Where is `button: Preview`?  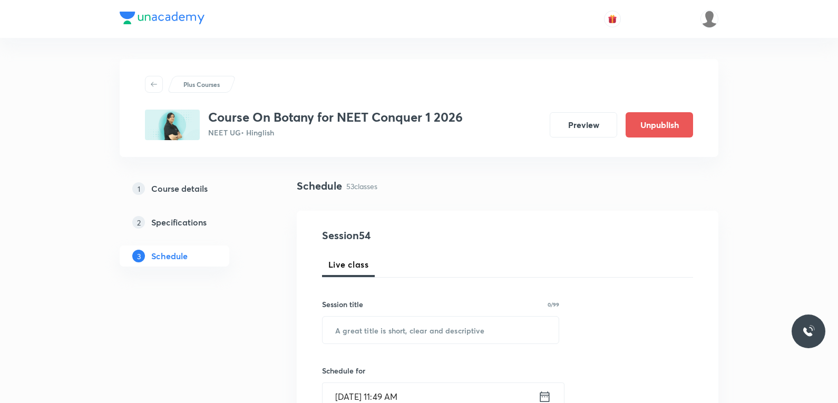 button: Preview is located at coordinates (584, 125).